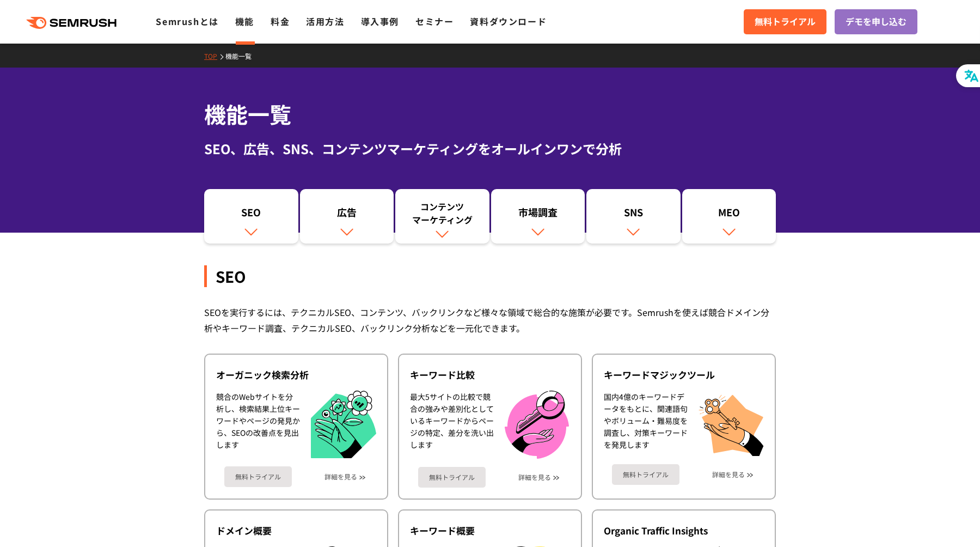 The height and width of the screenshot is (547, 980). I want to click on div: コンテンツ マーケティング, so click(442, 214).